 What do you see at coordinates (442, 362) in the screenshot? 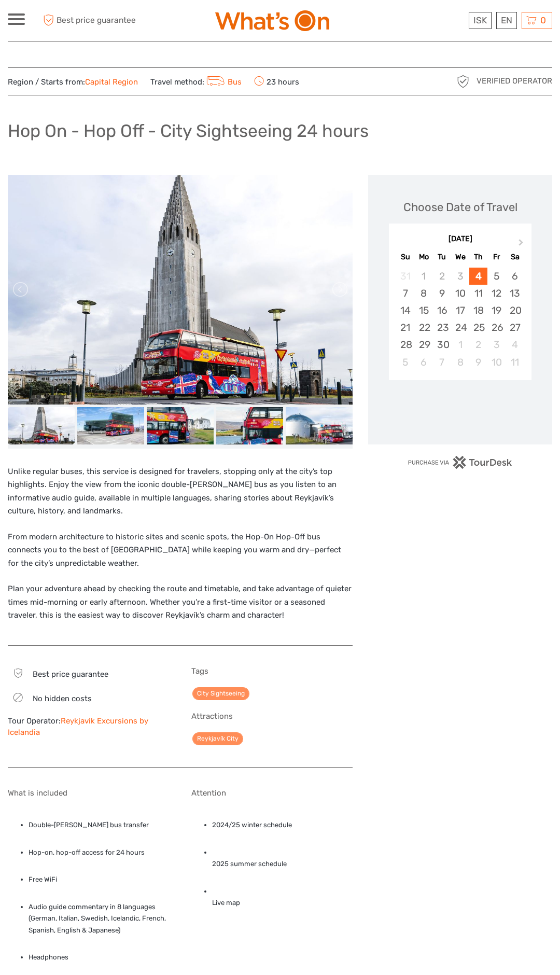
I see `div: Choose Tuesday, October 7th, 2025` at bounding box center [442, 362].